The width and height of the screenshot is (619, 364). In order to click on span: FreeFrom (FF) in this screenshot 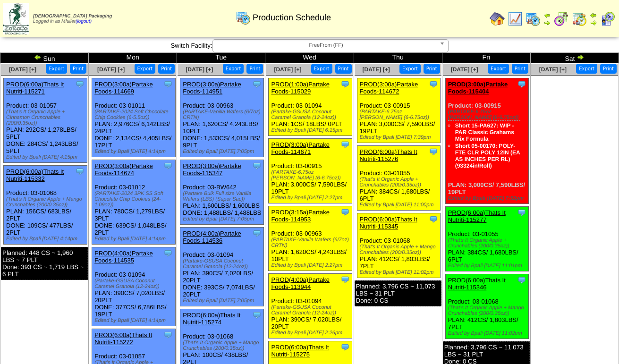, I will do `click(326, 45)`.